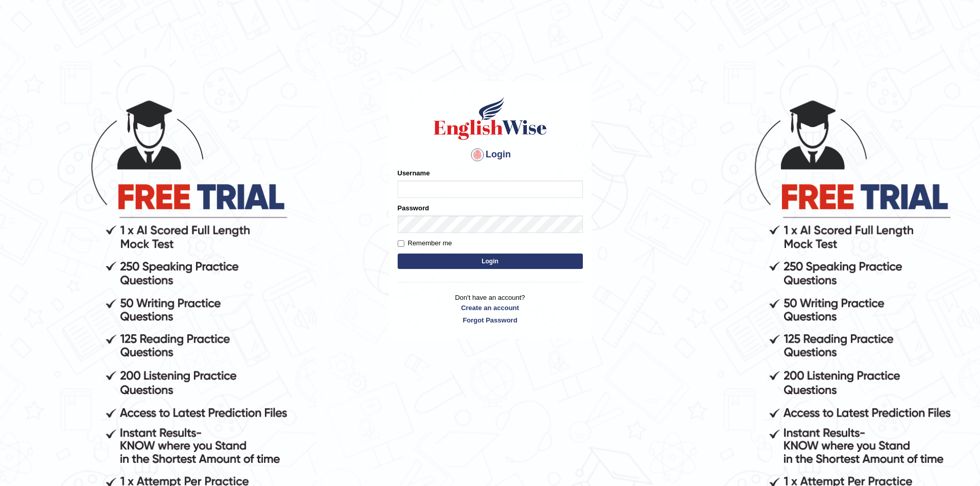  Describe the element at coordinates (490, 118) in the screenshot. I see `img: Logo of English Wise sign in for intelligent practice with AI` at that location.